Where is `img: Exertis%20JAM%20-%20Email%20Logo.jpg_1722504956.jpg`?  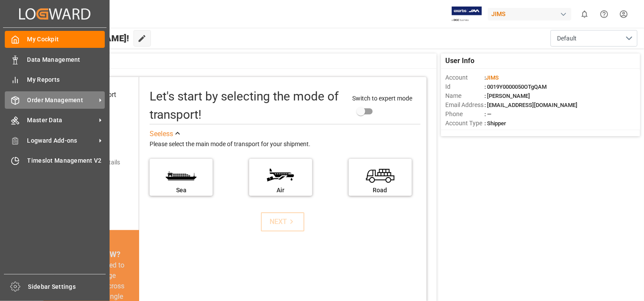 img: Exertis%20JAM%20-%20Email%20Logo.jpg_1722504956.jpg is located at coordinates (466, 14).